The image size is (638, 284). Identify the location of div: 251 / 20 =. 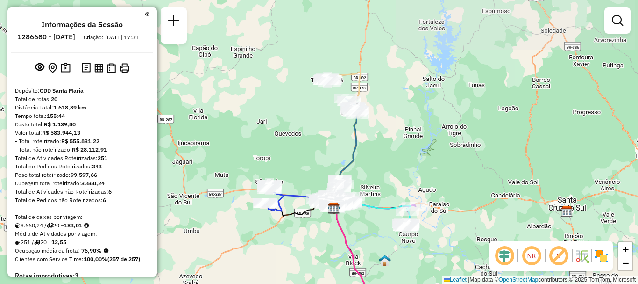
(82, 242).